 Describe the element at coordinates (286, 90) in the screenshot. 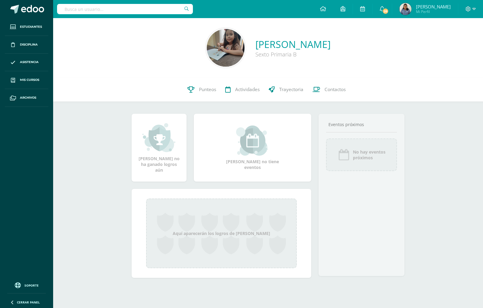

I see `a: Trayectoria` at that location.